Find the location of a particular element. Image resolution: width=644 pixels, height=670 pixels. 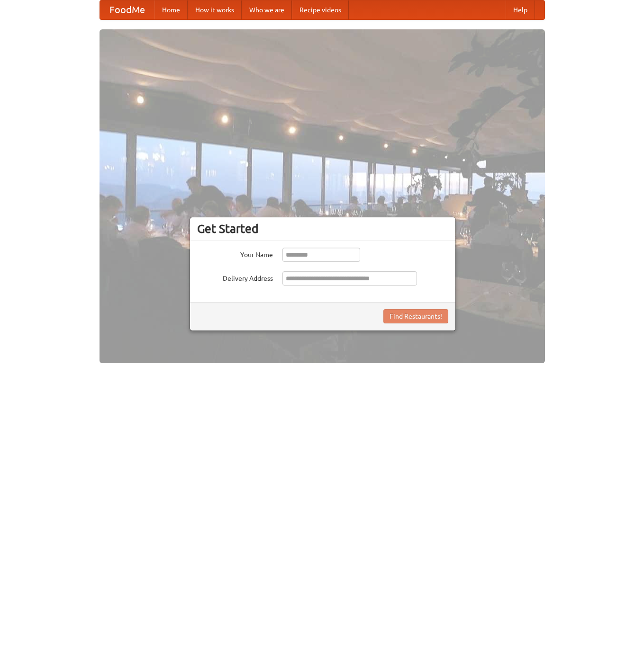

a: Help is located at coordinates (520, 10).